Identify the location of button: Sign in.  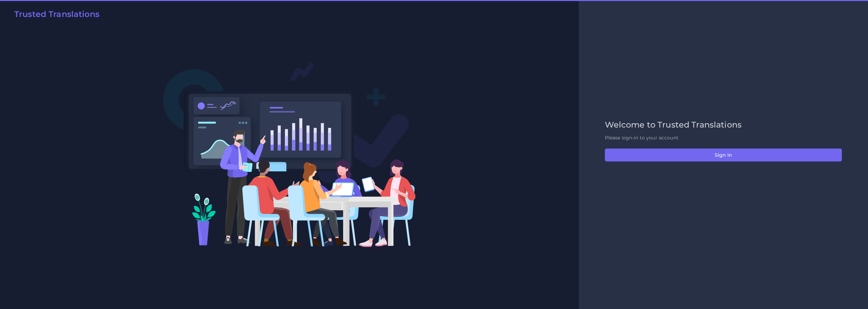
(723, 155).